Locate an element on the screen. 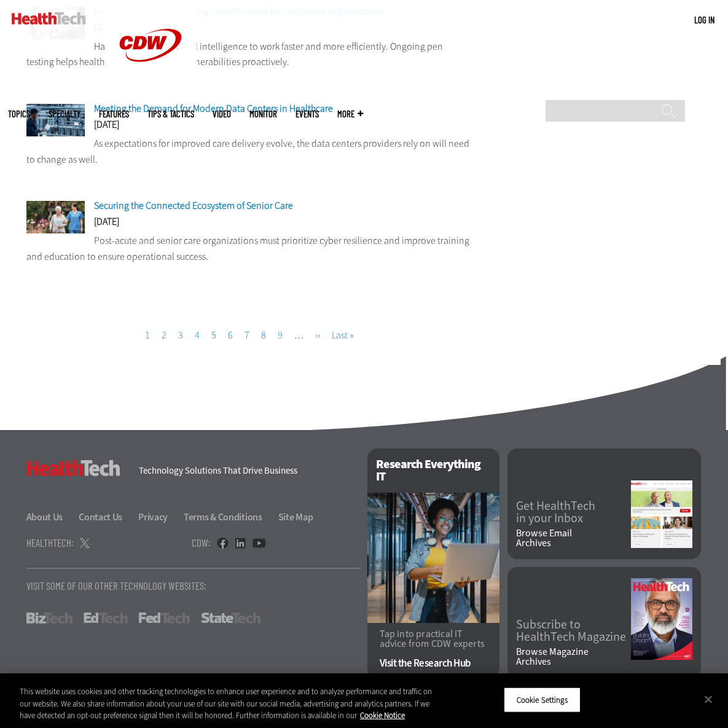 The height and width of the screenshot is (728, 728). a: 5 is located at coordinates (214, 335).